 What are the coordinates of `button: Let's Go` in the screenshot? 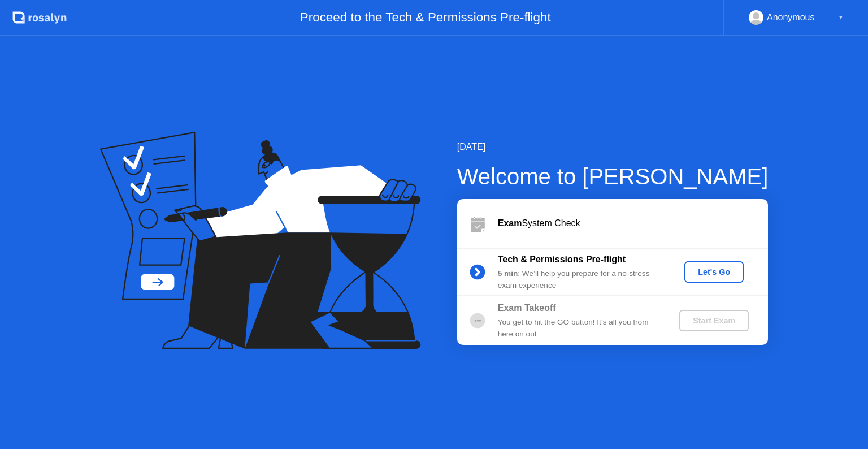 It's located at (714, 272).